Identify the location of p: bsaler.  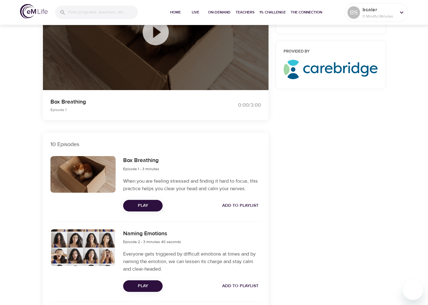
(379, 10).